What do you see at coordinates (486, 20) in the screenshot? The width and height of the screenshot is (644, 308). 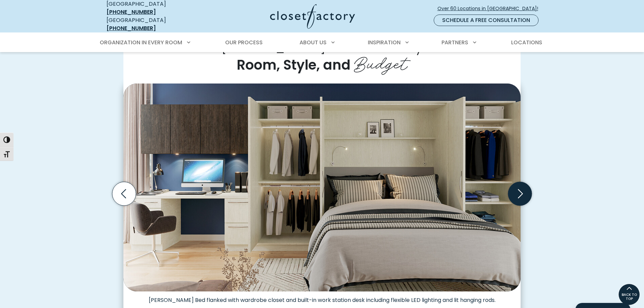 I see `a: Schedule a Free Consultation` at bounding box center [486, 20].